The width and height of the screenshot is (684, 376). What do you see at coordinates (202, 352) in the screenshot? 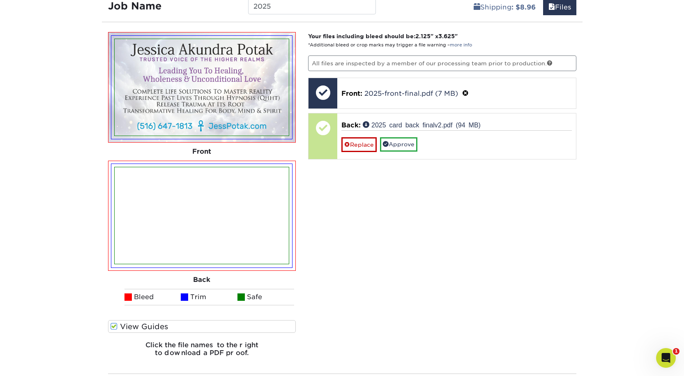
I see `h6: Click the file names to the right to download a PDF proof.` at bounding box center [202, 352].